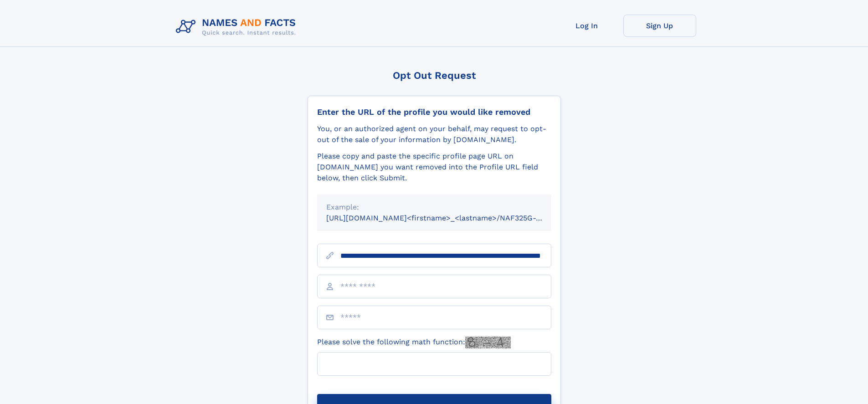  I want to click on a: Log In, so click(587, 25).